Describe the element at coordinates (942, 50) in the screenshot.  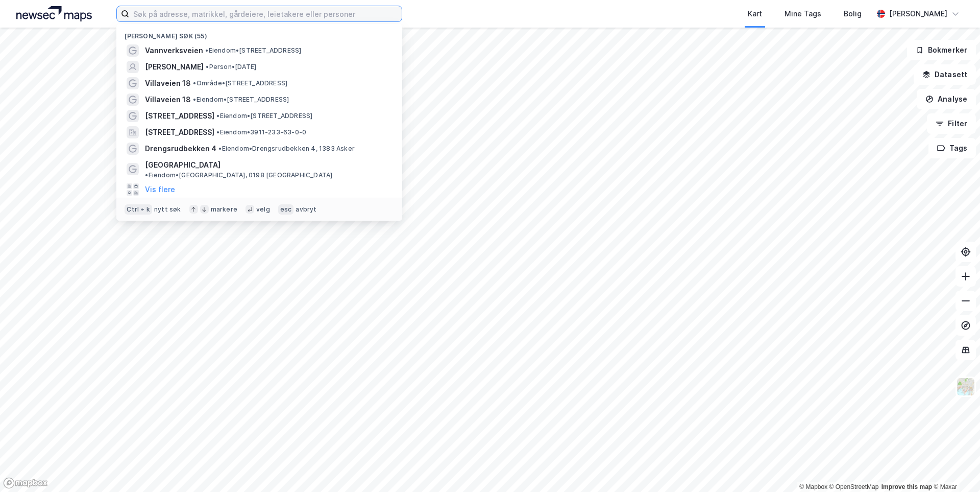
I see `button: Bokmerker` at that location.